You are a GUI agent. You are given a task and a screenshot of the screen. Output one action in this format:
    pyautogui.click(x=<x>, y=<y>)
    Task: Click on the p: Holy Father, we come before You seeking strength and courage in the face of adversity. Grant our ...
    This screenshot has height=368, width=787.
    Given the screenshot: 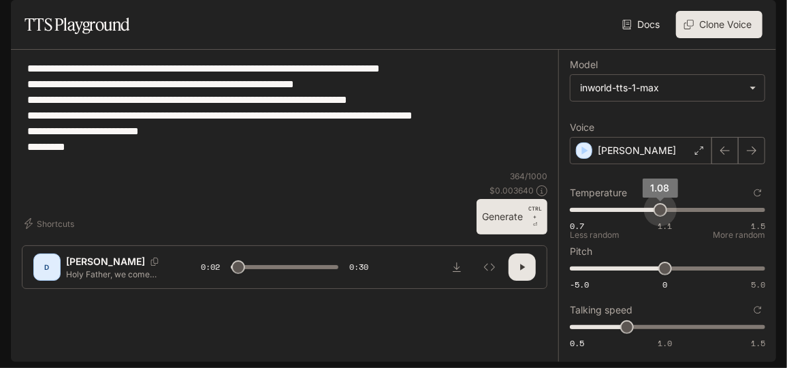 What is the action you would take?
    pyautogui.click(x=117, y=274)
    